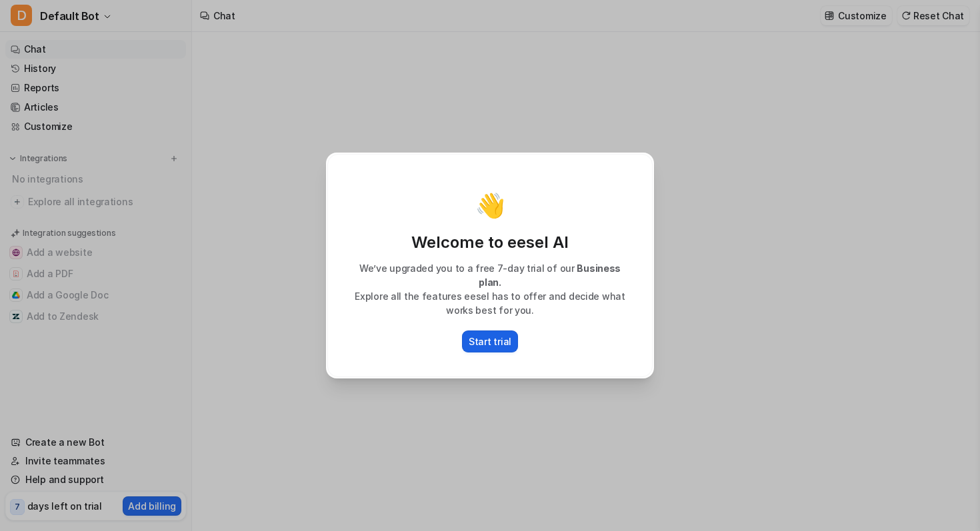  Describe the element at coordinates (490, 275) in the screenshot. I see `p: We’ve upgraded you to a free 7-day trial of our` at that location.